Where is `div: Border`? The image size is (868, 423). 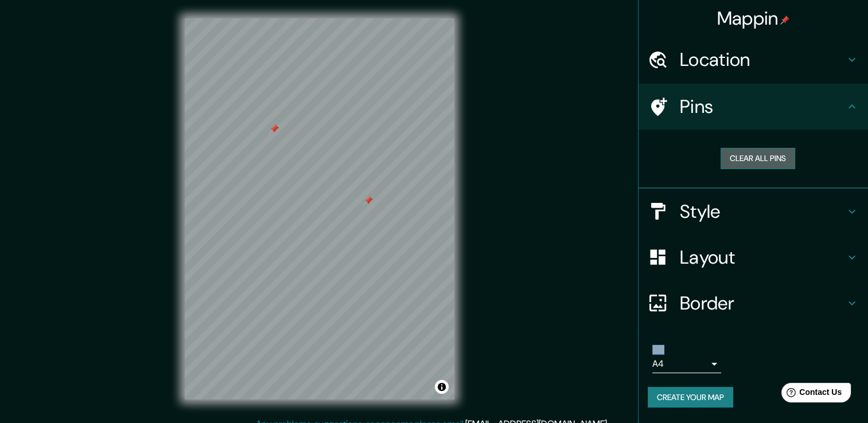
div: Border is located at coordinates (754, 304).